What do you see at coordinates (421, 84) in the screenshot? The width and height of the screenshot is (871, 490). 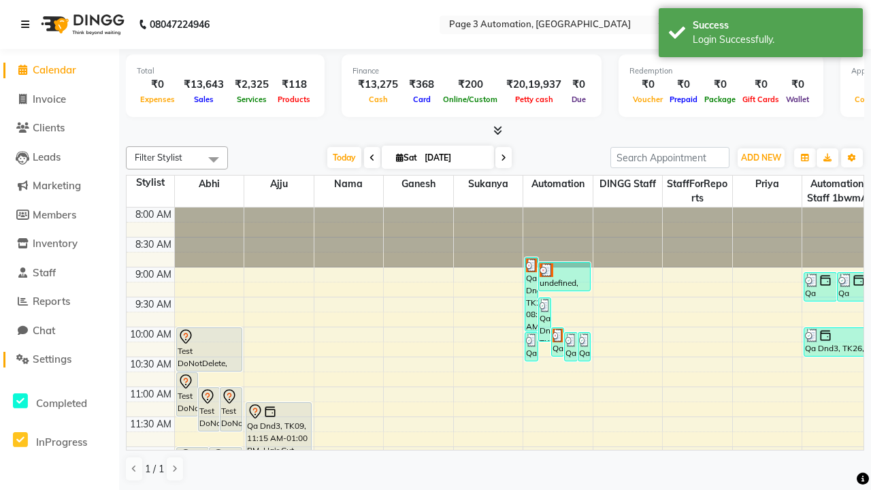 I see `div: ₹368` at bounding box center [421, 84].